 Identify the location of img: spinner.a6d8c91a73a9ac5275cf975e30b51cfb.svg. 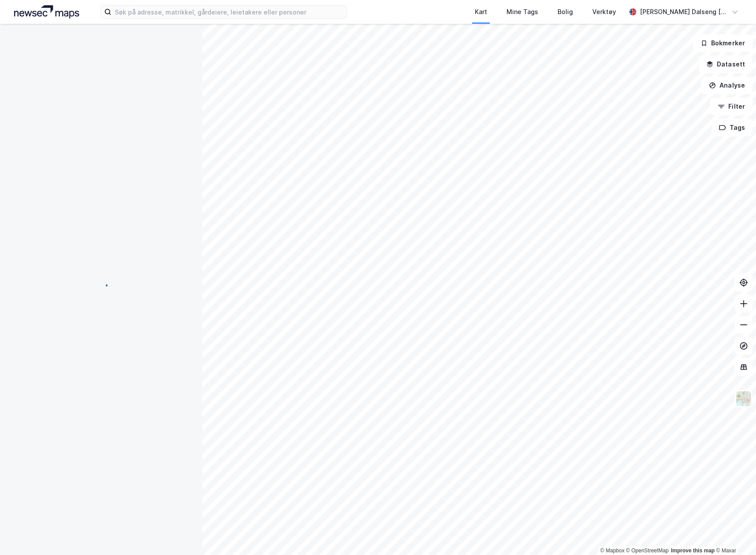
(101, 285).